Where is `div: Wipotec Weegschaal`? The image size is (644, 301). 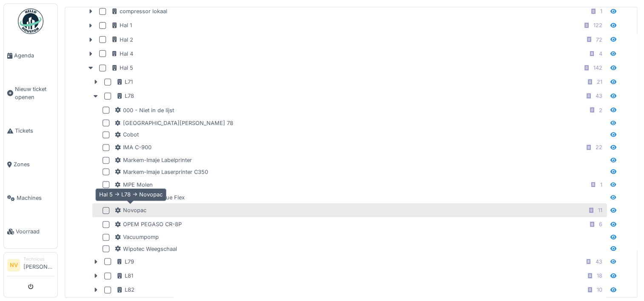 div: Wipotec Weegschaal is located at coordinates (146, 249).